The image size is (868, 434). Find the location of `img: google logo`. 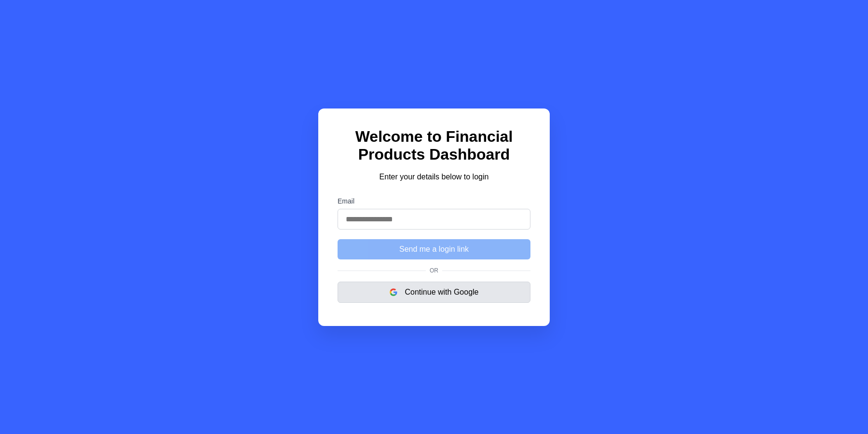

img: google logo is located at coordinates (394, 292).